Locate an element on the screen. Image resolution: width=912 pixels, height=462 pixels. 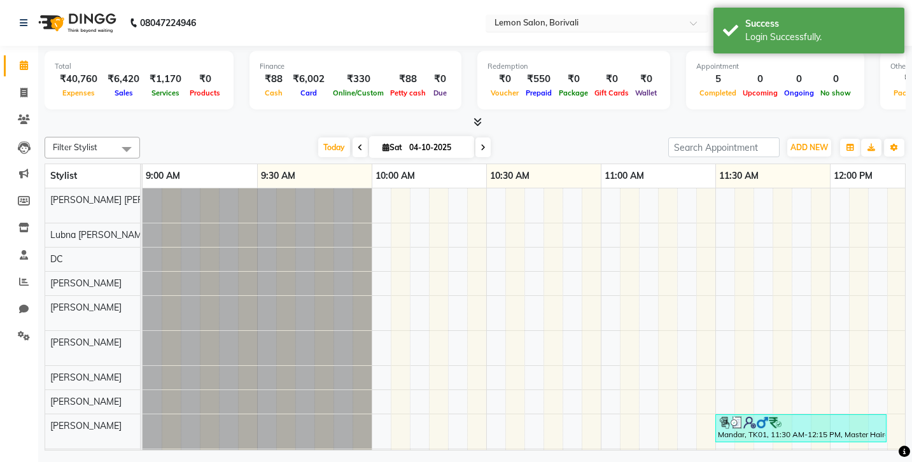
input: 2025-10-04 is located at coordinates (437, 148).